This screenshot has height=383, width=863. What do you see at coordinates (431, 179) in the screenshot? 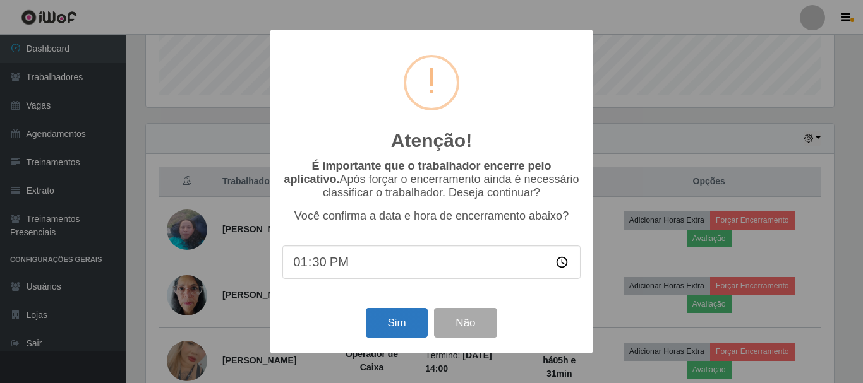
I see `p: Após forçar o encerramento ainda é necessário classificar o trabalhador. Deseja continuar?` at bounding box center [431, 179].